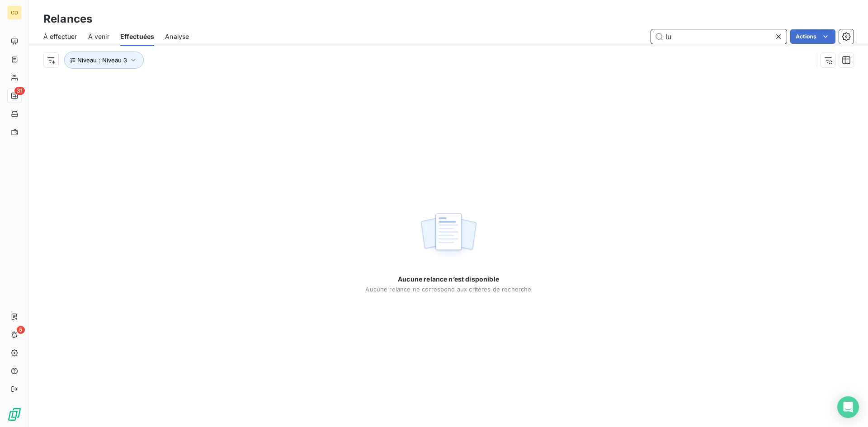 The image size is (868, 427). I want to click on div: Open Intercom Messenger, so click(848, 407).